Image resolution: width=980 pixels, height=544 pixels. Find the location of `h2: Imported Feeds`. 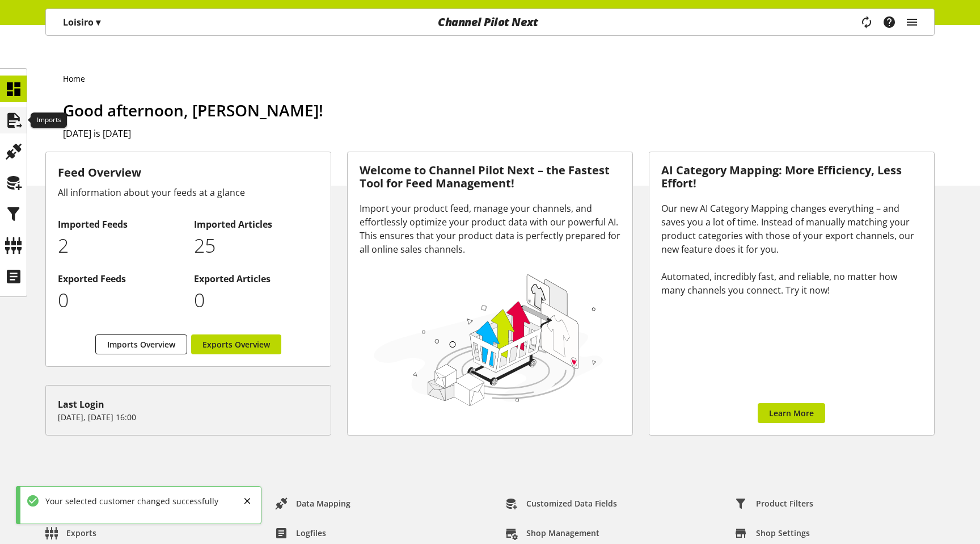

h2: Imported Feeds is located at coordinates (119, 224).